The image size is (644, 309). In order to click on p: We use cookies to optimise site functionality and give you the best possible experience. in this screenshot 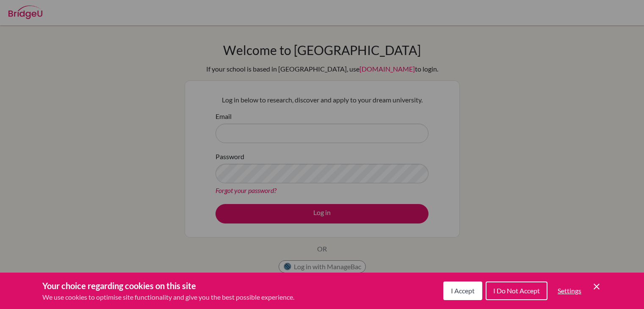, I will do `click(168, 297)`.